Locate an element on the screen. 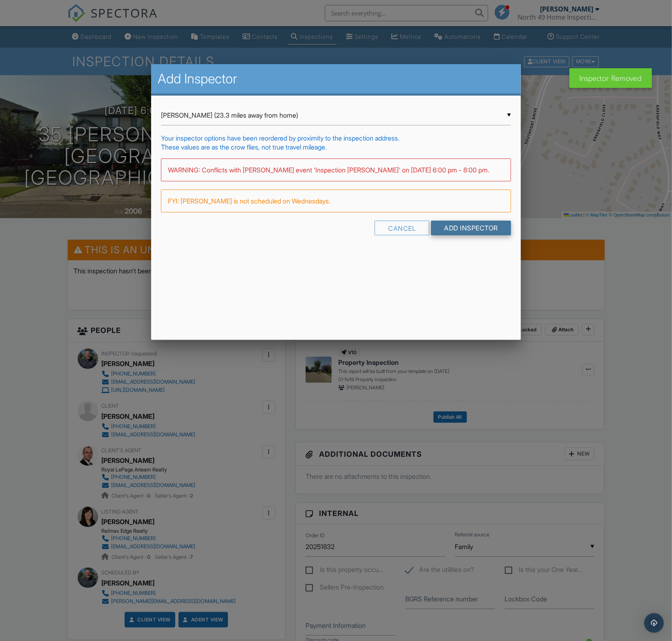 The width and height of the screenshot is (672, 641). div: These values are as the crow flies, not true travel mileage. is located at coordinates (335, 147).